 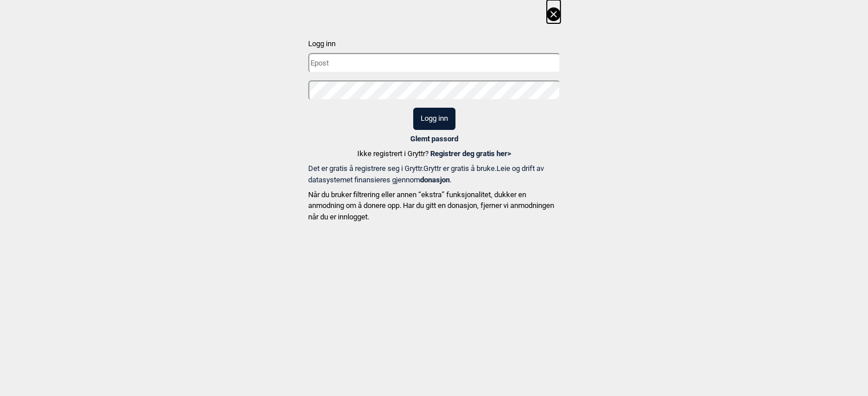 What do you see at coordinates (435, 180) in the screenshot?
I see `b: donasjon` at bounding box center [435, 180].